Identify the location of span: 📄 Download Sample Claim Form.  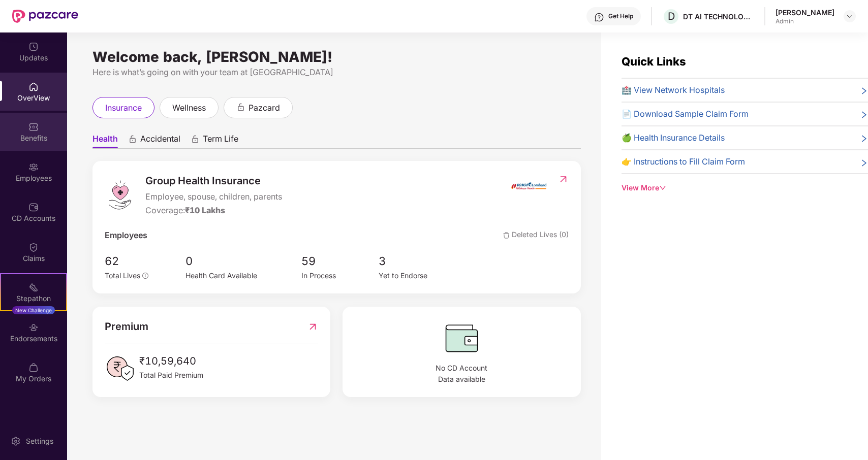
(685, 114).